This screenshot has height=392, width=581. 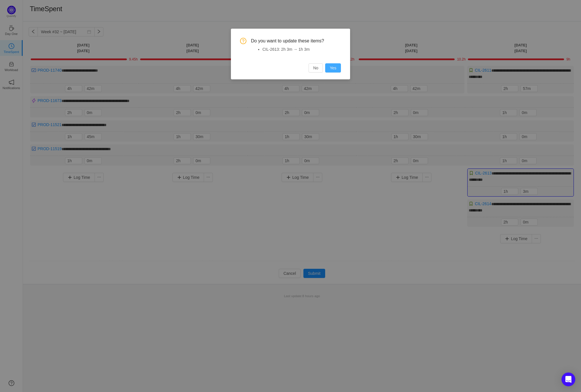 I want to click on li: CIL-2613: 2h 3m → 1h 3m, so click(x=302, y=49).